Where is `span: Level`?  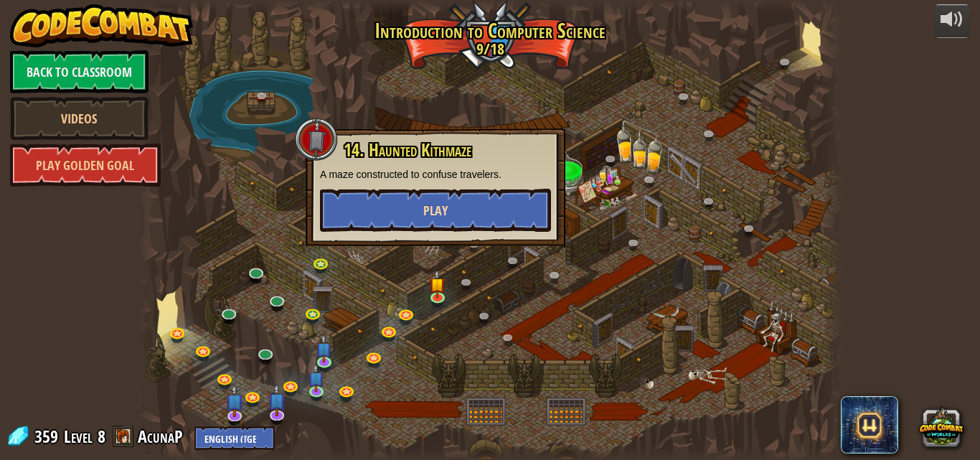 span: Level is located at coordinates (78, 436).